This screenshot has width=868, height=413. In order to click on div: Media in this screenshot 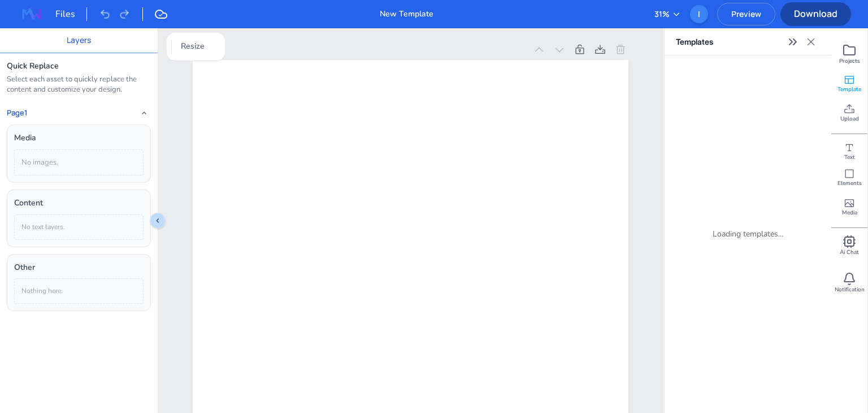, I will do `click(78, 138)`.